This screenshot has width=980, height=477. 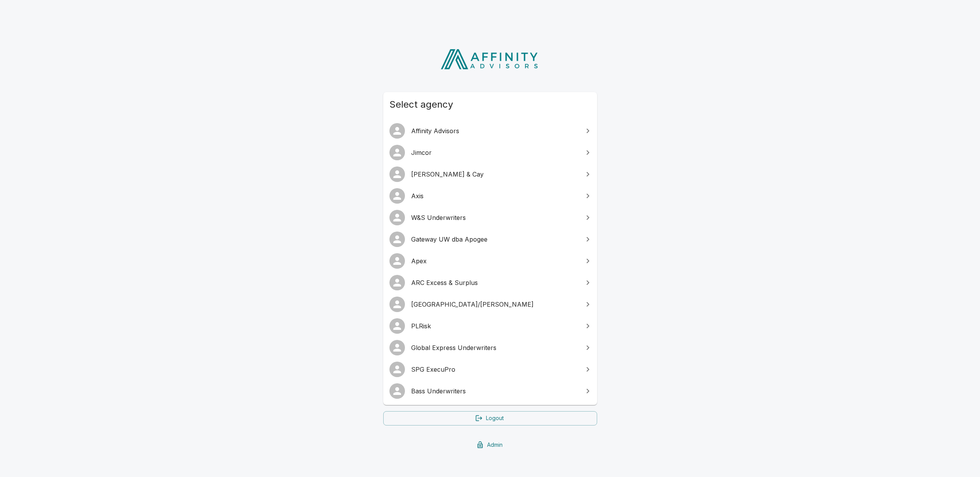 I want to click on span: Bass Underwriters, so click(x=495, y=391).